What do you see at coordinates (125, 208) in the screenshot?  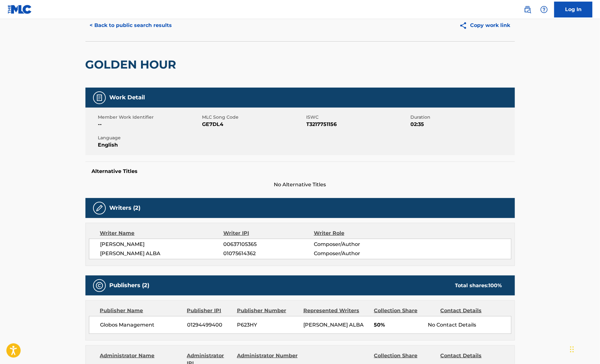 I see `h5: Writers (2)` at bounding box center [125, 208].